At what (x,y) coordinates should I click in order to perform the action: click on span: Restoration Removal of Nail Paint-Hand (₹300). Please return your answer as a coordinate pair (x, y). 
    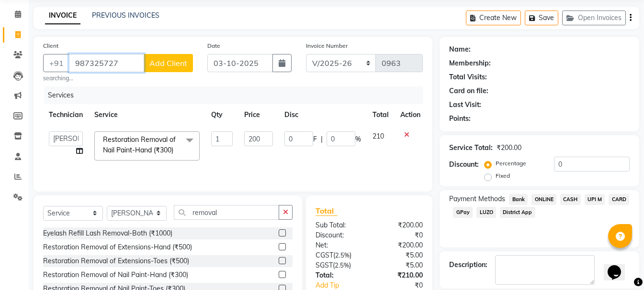
    Looking at the image, I should click on (140, 144).